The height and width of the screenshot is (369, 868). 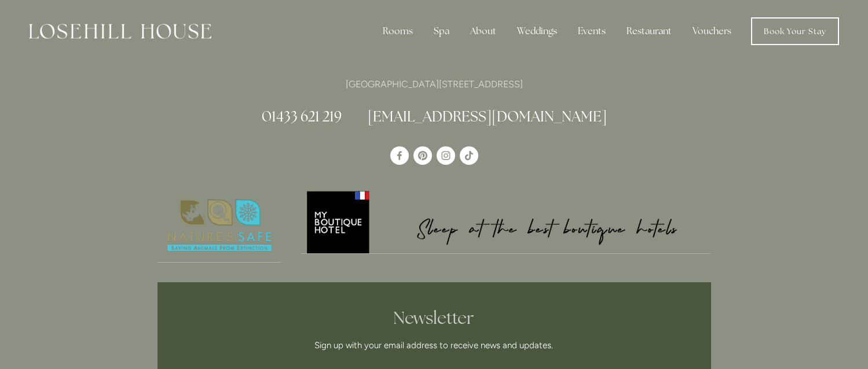 I want to click on div: Restaurant, so click(x=649, y=31).